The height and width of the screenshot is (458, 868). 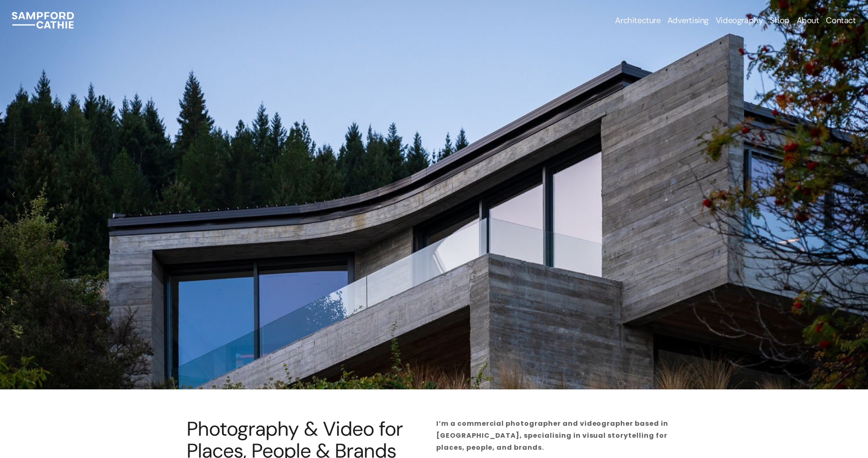 What do you see at coordinates (780, 20) in the screenshot?
I see `a: Shop` at bounding box center [780, 20].